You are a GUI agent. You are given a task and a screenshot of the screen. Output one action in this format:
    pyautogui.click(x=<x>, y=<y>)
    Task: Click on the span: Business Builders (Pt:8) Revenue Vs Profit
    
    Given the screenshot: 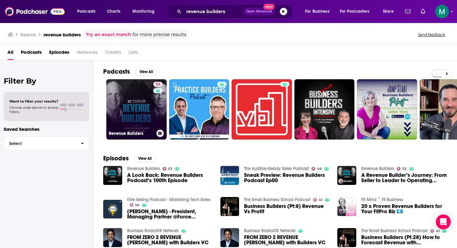 What is the action you would take?
    pyautogui.click(x=287, y=209)
    